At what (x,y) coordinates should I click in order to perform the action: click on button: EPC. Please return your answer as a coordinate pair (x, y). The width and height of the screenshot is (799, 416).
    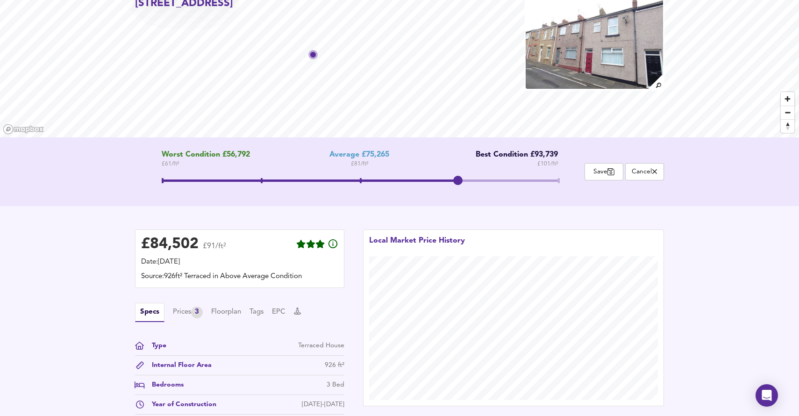
    Looking at the image, I should click on (279, 312).